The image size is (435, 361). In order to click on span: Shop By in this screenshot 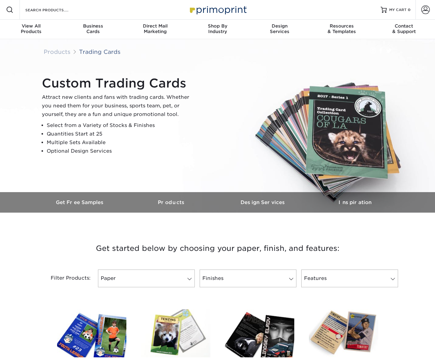, I will do `click(218, 26)`.